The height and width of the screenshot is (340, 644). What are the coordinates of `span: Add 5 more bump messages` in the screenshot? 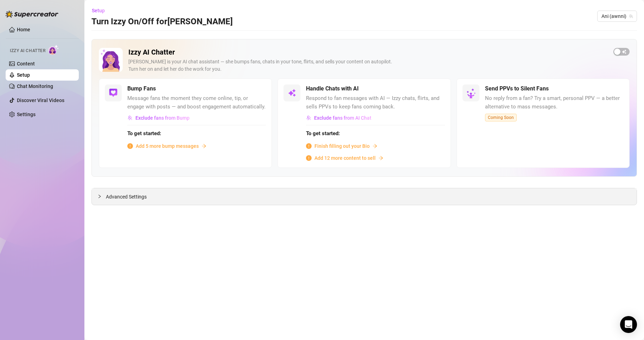 It's located at (167, 146).